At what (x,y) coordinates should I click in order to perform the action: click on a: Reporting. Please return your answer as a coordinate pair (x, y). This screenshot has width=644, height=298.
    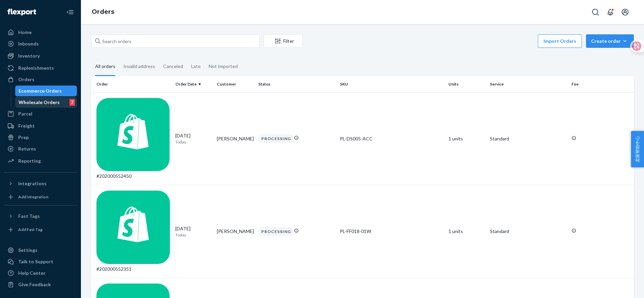
    Looking at the image, I should click on (40, 161).